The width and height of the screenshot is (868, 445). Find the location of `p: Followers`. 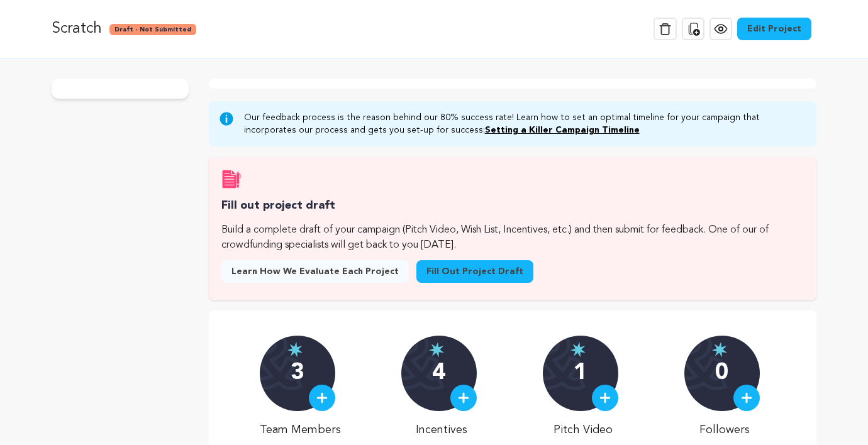

p: Followers is located at coordinates (724, 430).